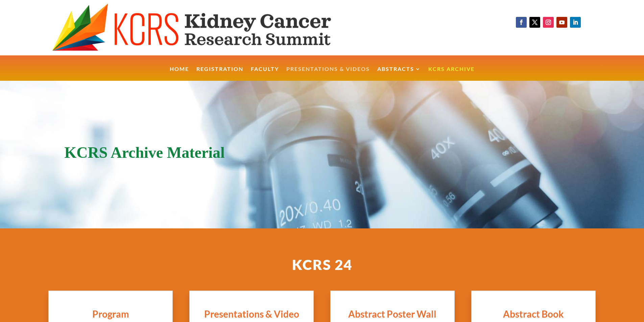 This screenshot has width=644, height=322. What do you see at coordinates (179, 74) in the screenshot?
I see `a: Home` at bounding box center [179, 74].